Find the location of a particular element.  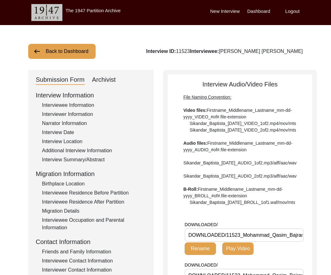

div: Interview Summary/Abstract is located at coordinates (94, 160).